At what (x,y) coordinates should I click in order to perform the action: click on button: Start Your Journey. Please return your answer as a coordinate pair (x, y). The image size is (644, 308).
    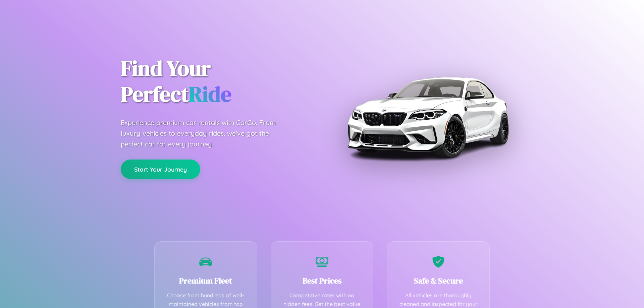
    Looking at the image, I should click on (161, 169).